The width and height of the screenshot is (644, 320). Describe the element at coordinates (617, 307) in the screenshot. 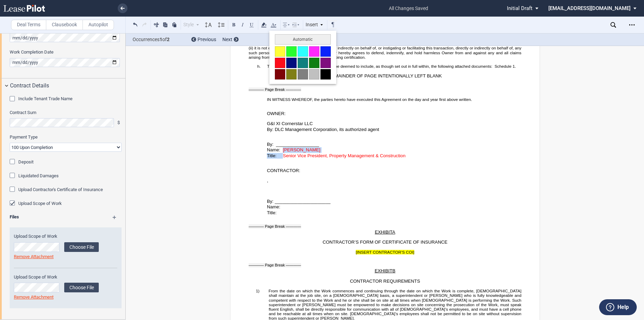

I see `button: Help` at that location.